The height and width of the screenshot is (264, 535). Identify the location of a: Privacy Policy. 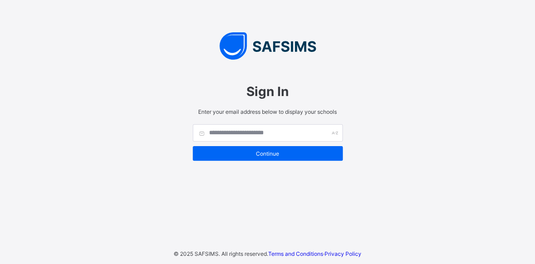
(343, 253).